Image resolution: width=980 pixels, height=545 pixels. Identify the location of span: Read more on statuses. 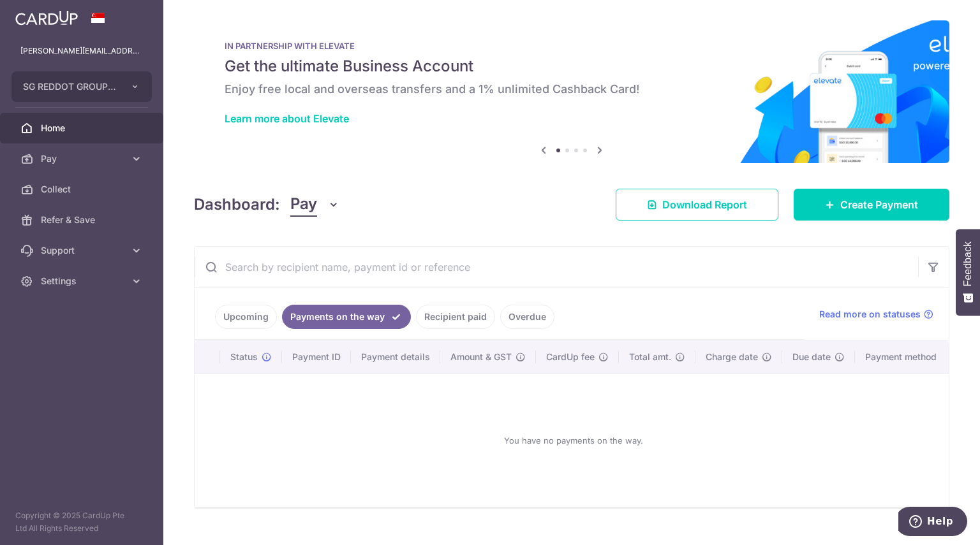
(870, 314).